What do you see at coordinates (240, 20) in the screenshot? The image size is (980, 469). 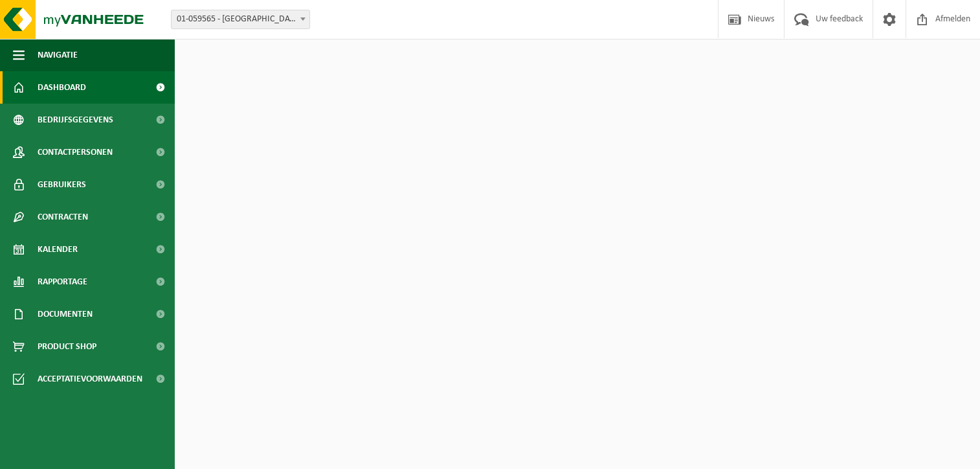 I see `span: 01-059565 - JERMAYO NV - LIER` at bounding box center [240, 20].